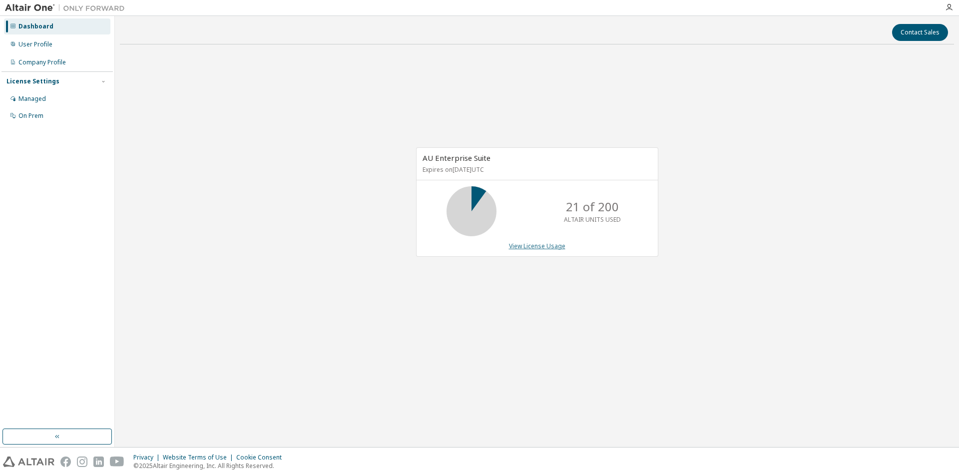 Image resolution: width=959 pixels, height=476 pixels. What do you see at coordinates (42, 62) in the screenshot?
I see `div: Company Profile` at bounding box center [42, 62].